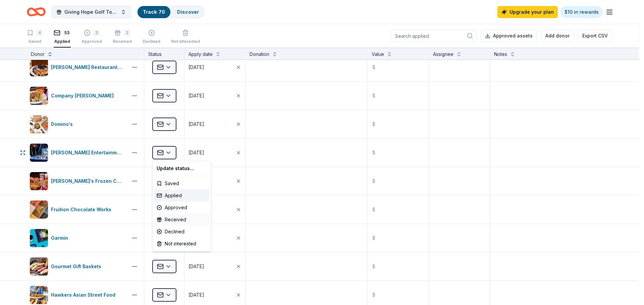 The width and height of the screenshot is (644, 305). I want to click on div: Not interested, so click(182, 244).